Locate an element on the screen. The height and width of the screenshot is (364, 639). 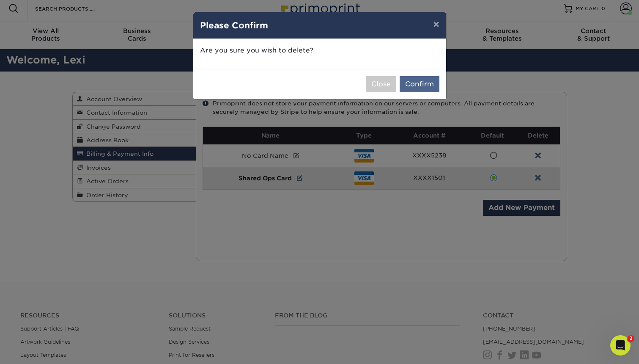
h4: Please Confirm is located at coordinates (320, 25).